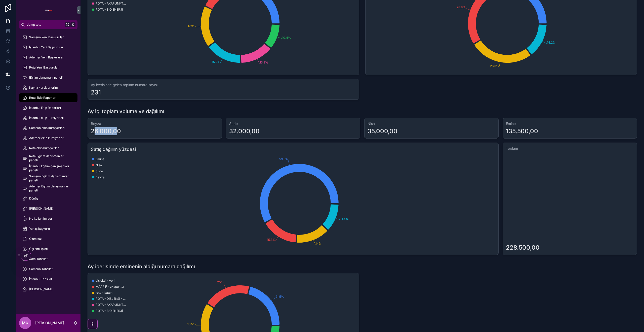 The width and height of the screenshot is (644, 332). Describe the element at coordinates (48, 168) in the screenshot. I see `a: İstanbul Eğitim danışmanları paneli` at that location.